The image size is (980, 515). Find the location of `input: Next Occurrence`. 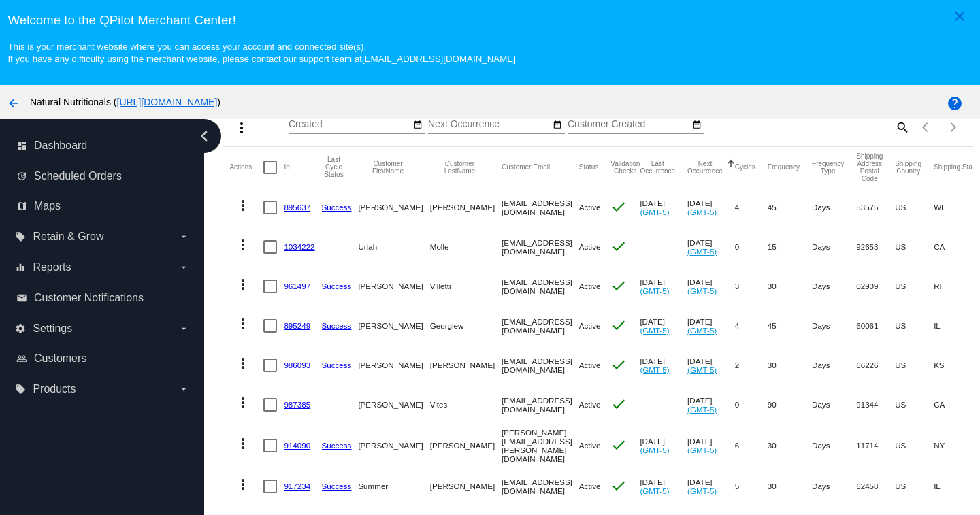

input: Next Occurrence is located at coordinates (489, 124).